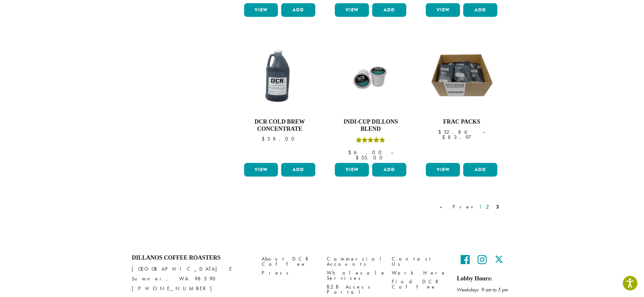  What do you see at coordinates (355, 275) in the screenshot?
I see `a: Wholesale Services` at bounding box center [355, 275].